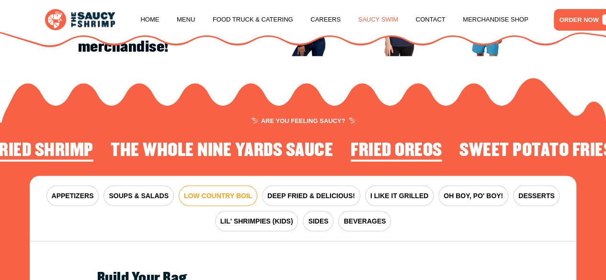 This screenshot has height=280, width=606. I want to click on a: Home, so click(150, 20).